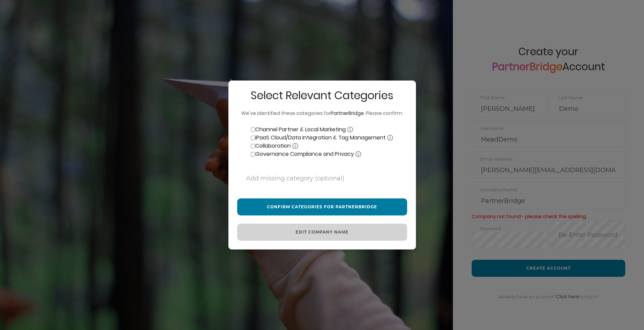 The height and width of the screenshot is (330, 644). What do you see at coordinates (298, 154) in the screenshot?
I see `label: Governance Compliance and Privacy` at bounding box center [298, 154].